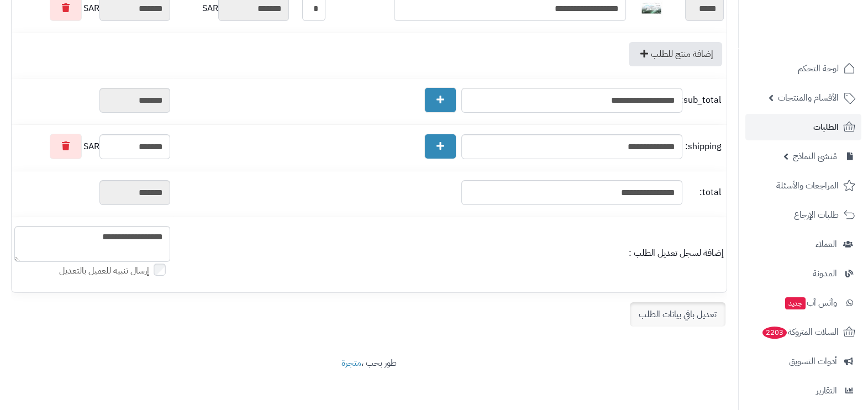  I want to click on a: أدوات التسويق, so click(803, 361).